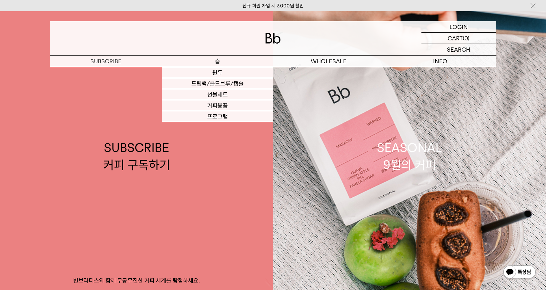 Image resolution: width=546 pixels, height=290 pixels. What do you see at coordinates (328, 61) in the screenshot?
I see `p: WHOLESALE` at bounding box center [328, 61].